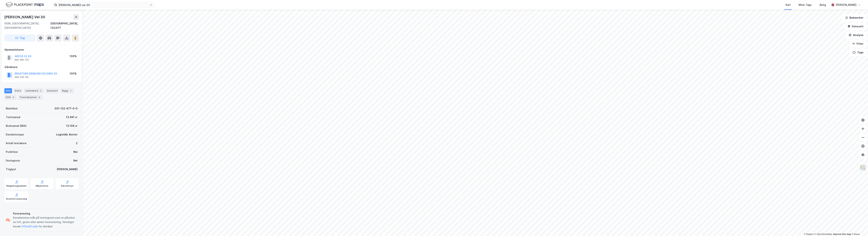 The height and width of the screenshot is (236, 868). Describe the element at coordinates (67, 91) in the screenshot. I see `div: Bygg` at that location.